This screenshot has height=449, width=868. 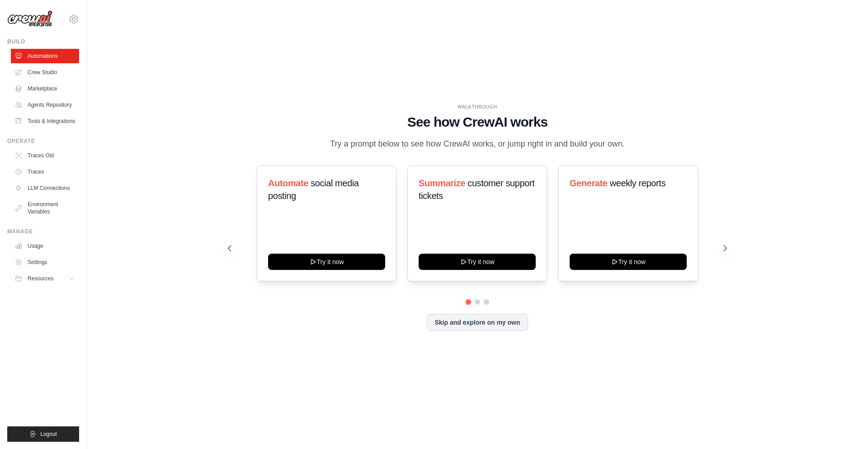 What do you see at coordinates (45, 72) in the screenshot?
I see `a: Crew Studio` at bounding box center [45, 72].